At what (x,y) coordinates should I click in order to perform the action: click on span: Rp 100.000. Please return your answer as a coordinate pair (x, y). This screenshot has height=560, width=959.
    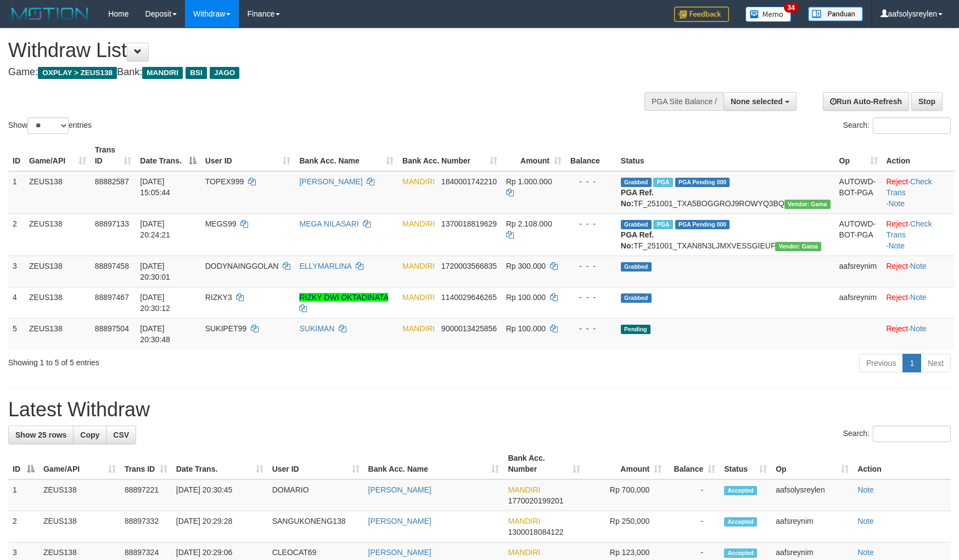
    Looking at the image, I should click on (526, 329).